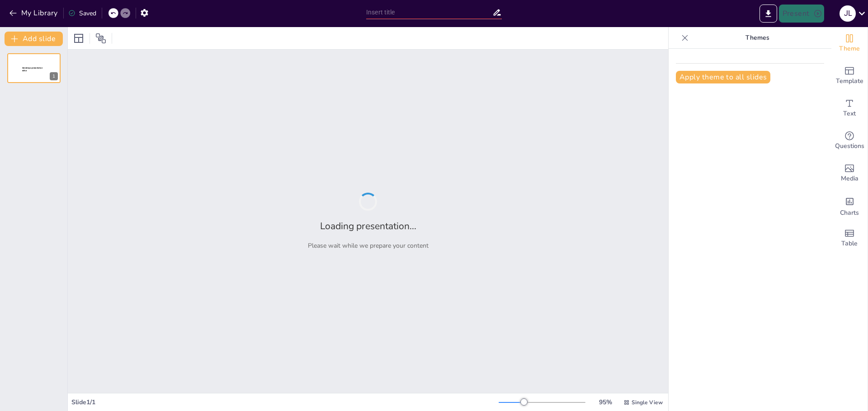 This screenshot has height=411, width=868. Describe the element at coordinates (847, 13) in the screenshot. I see `button: J L` at that location.